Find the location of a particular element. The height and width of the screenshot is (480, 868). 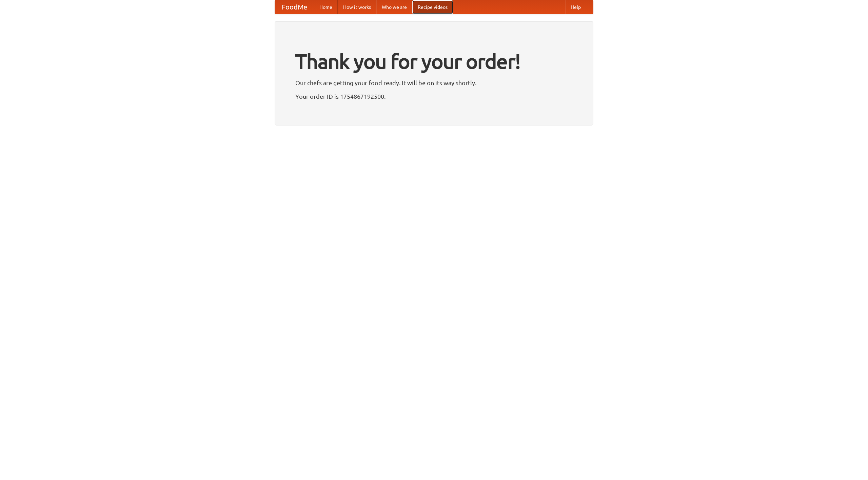

a: Who we are is located at coordinates (394, 7).